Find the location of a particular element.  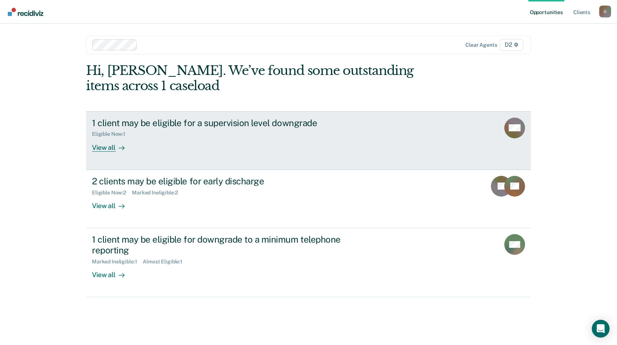

button: Profile dropdown button is located at coordinates (605, 11).